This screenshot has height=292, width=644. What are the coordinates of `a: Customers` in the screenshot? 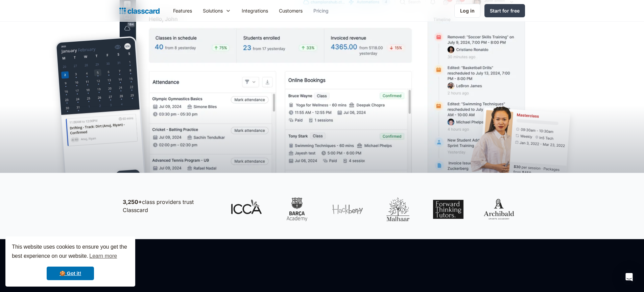 It's located at (291, 10).